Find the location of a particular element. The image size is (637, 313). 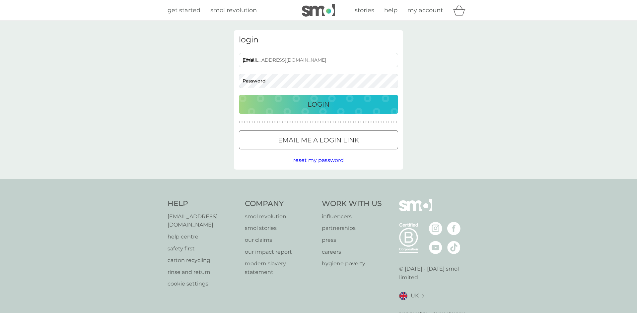

p: rinse and return is located at coordinates (203, 273).